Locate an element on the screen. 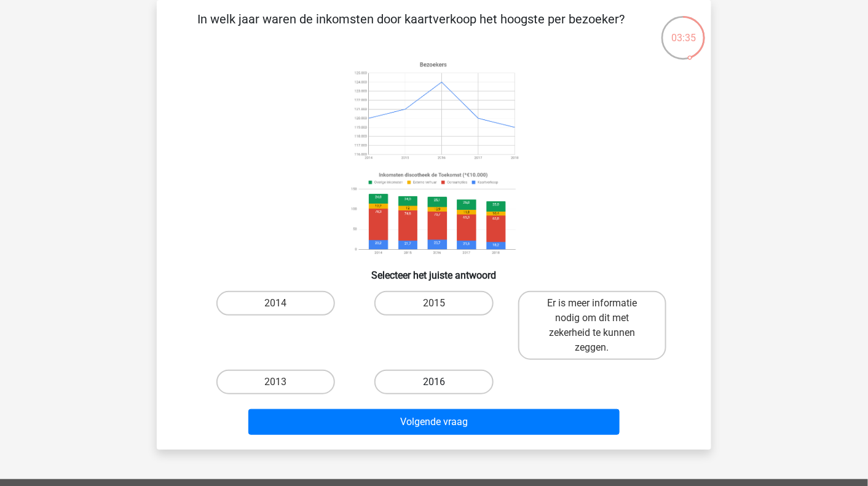 The image size is (868, 486). h6: Selecteer het juiste antwoord is located at coordinates (434, 270).